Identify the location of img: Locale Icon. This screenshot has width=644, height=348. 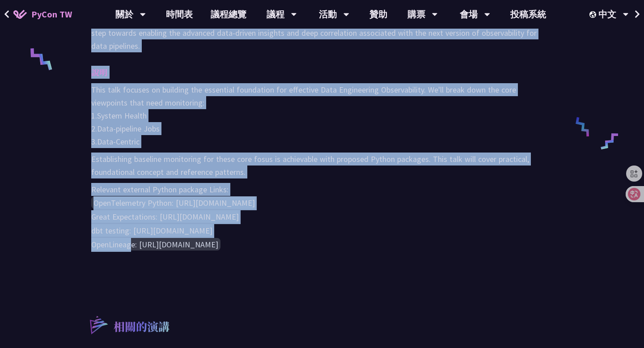
(594, 14).